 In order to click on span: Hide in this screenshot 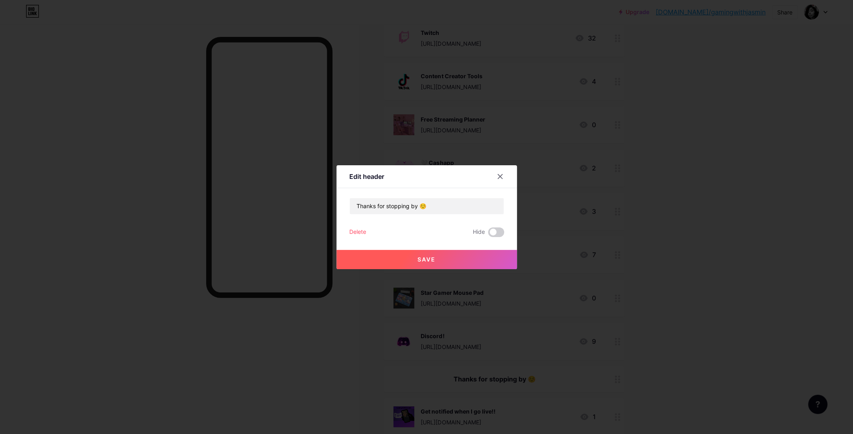, I will do `click(479, 232)`.